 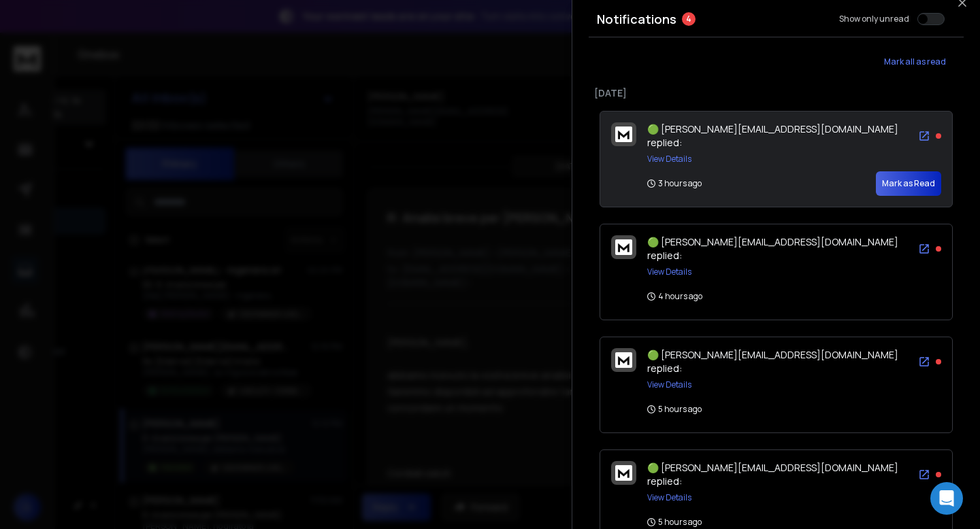 I want to click on label: Show only unread, so click(x=874, y=19).